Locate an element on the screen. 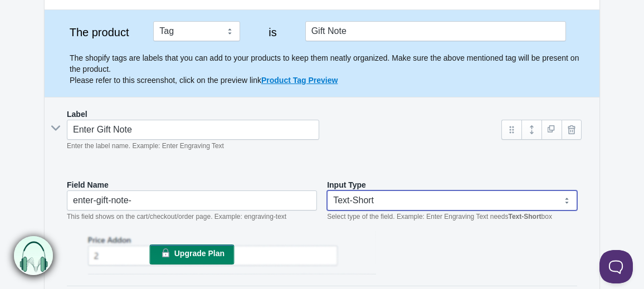  label: Field Name is located at coordinates (88, 185).